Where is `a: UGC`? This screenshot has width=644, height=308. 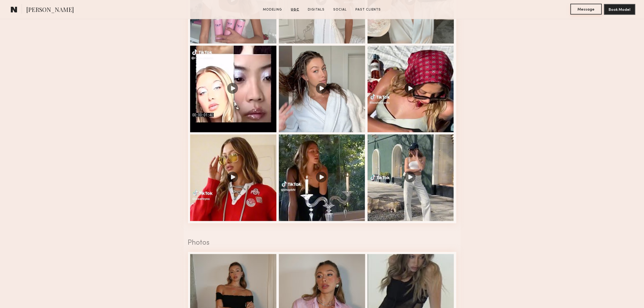
a: UGC is located at coordinates (295, 9).